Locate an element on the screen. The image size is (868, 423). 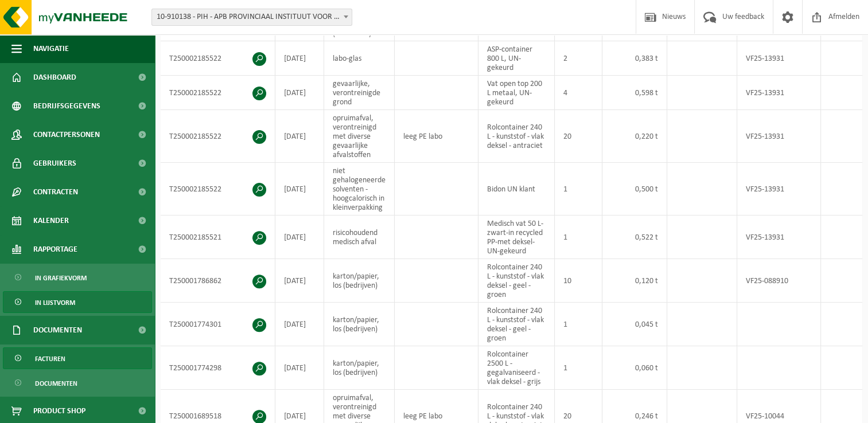
td: T250002185521 is located at coordinates (218, 237).